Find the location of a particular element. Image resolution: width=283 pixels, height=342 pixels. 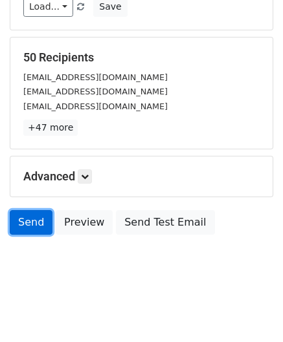

h5: 50 Recipients is located at coordinates (141, 58).